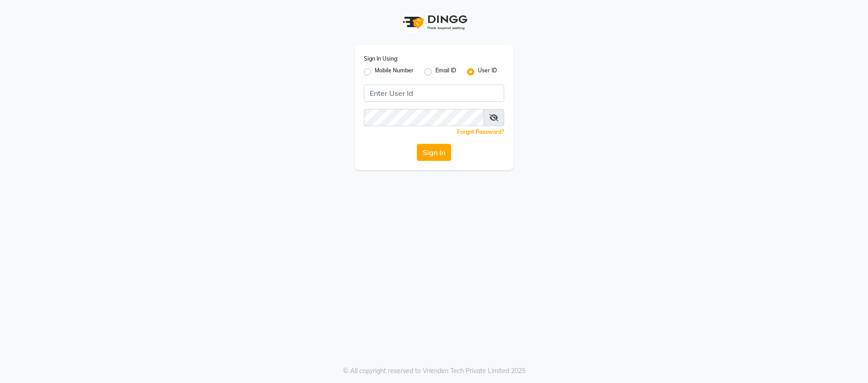 The image size is (868, 383). I want to click on img: logo1.svg, so click(434, 22).